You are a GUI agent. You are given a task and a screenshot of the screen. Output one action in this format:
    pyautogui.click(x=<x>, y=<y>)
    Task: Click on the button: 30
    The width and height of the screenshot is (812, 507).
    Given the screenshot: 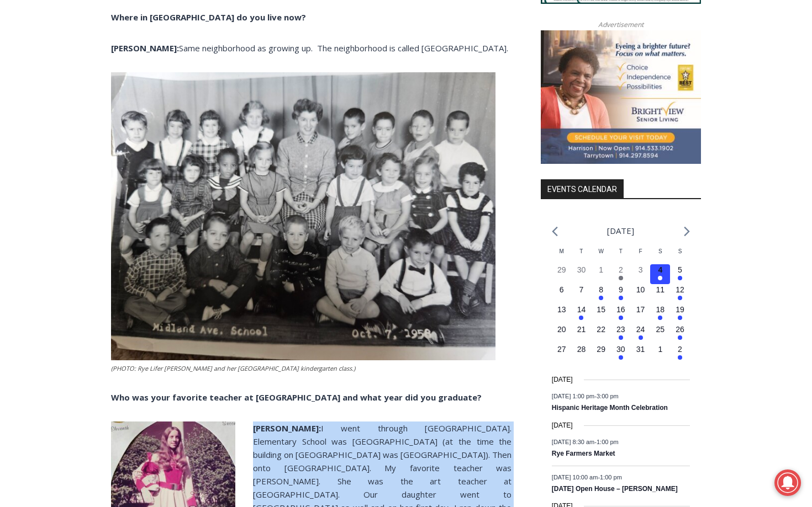 What is the action you would take?
    pyautogui.click(x=582, y=274)
    